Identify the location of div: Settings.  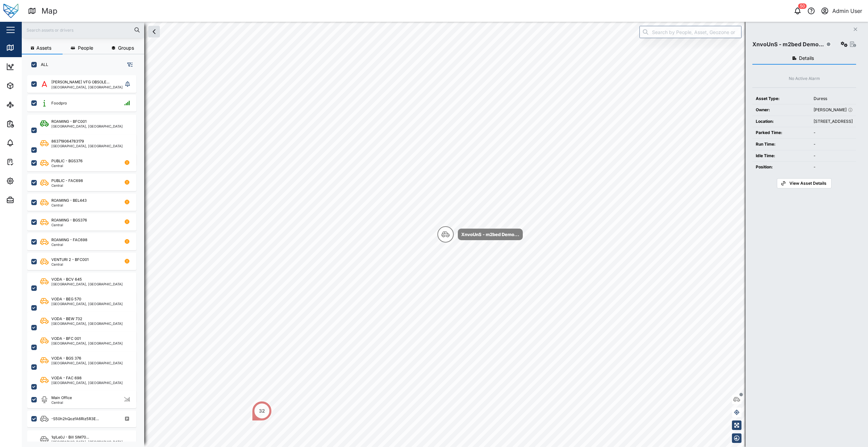
(30, 181).